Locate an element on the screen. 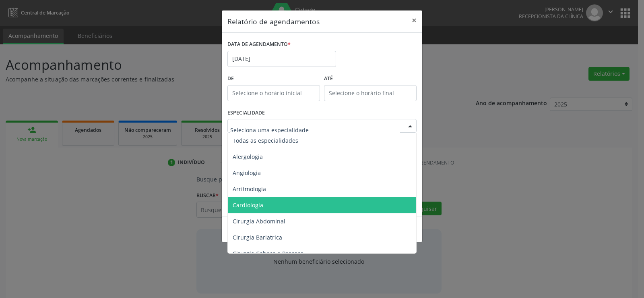  input: Selecione o horário inicial is located at coordinates (274, 93).